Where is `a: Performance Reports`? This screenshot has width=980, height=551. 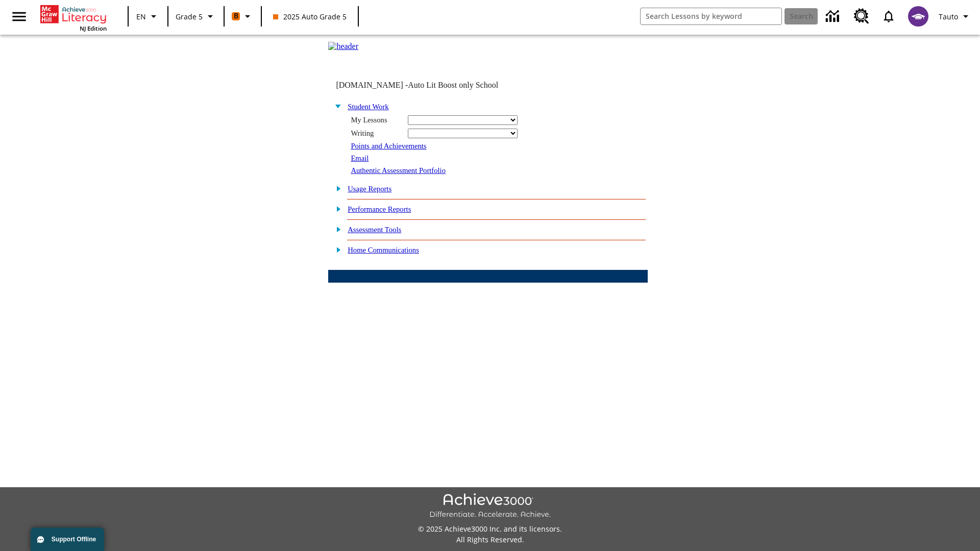 a: Performance Reports is located at coordinates (379, 209).